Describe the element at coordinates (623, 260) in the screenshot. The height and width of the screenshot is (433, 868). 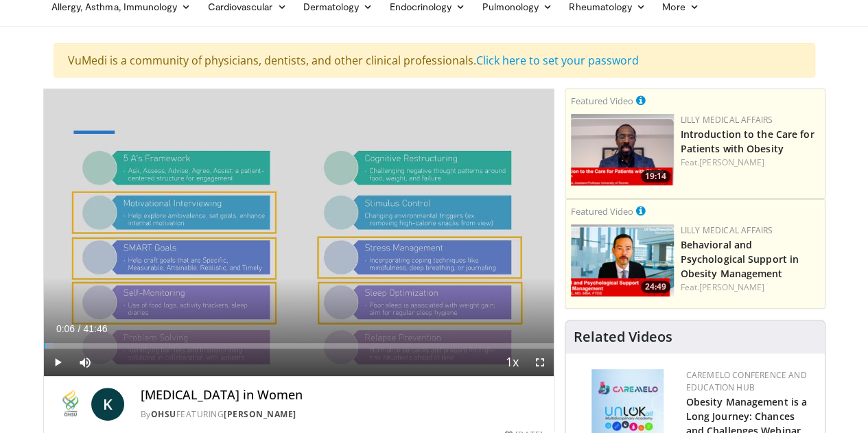
I see `a: 24:49` at that location.